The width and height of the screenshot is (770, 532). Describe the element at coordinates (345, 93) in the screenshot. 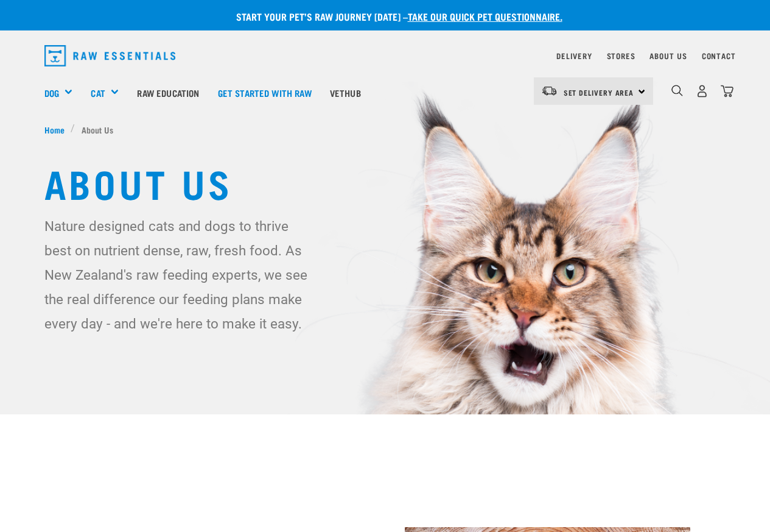

I see `a: Vethub` at that location.